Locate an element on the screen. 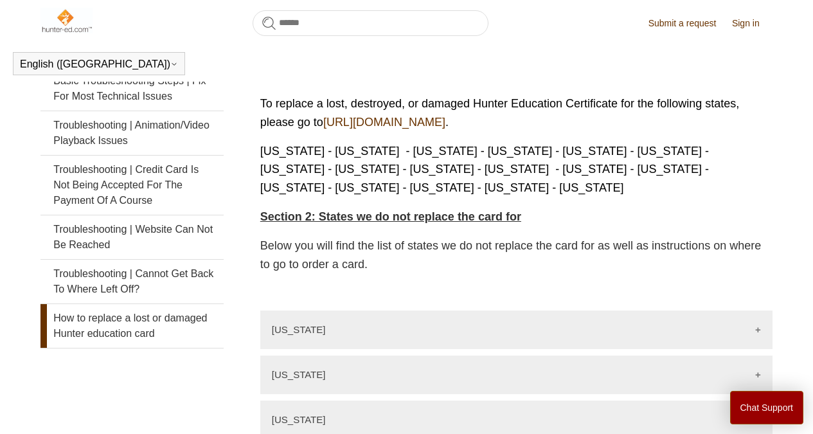 The height and width of the screenshot is (434, 813). input: Search is located at coordinates (370, 23).